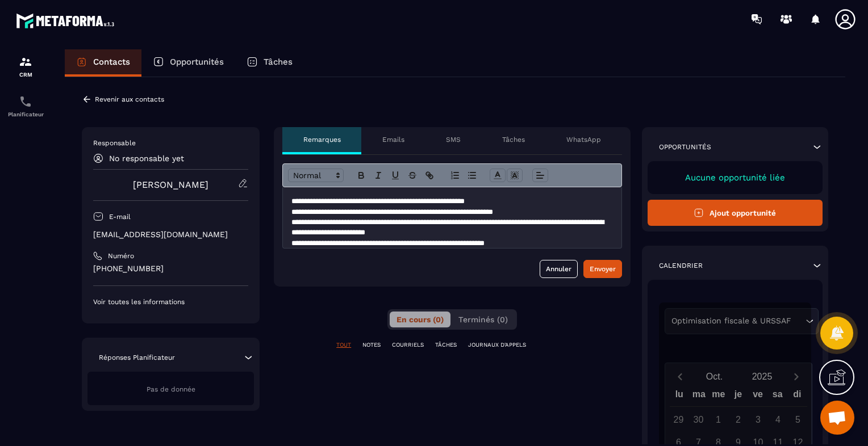 The height and width of the screenshot is (446, 868). What do you see at coordinates (137, 358) in the screenshot?
I see `p: Réponses Planificateur` at bounding box center [137, 358].